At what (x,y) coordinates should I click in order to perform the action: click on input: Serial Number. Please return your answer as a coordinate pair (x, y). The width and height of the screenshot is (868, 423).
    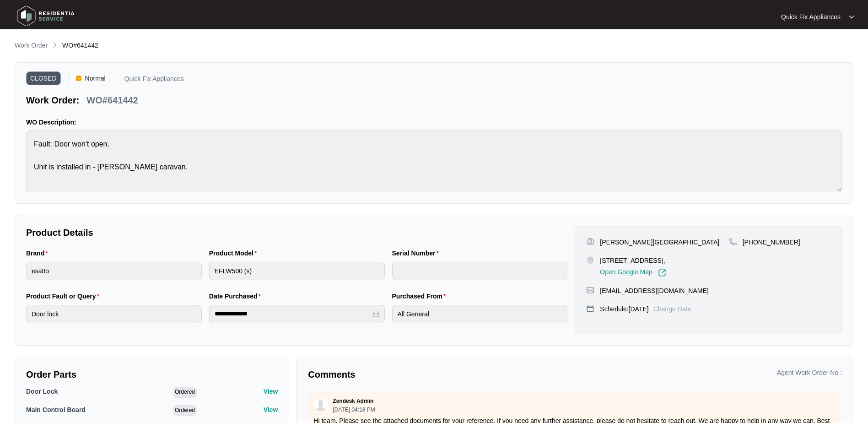
    Looking at the image, I should click on (480, 271).